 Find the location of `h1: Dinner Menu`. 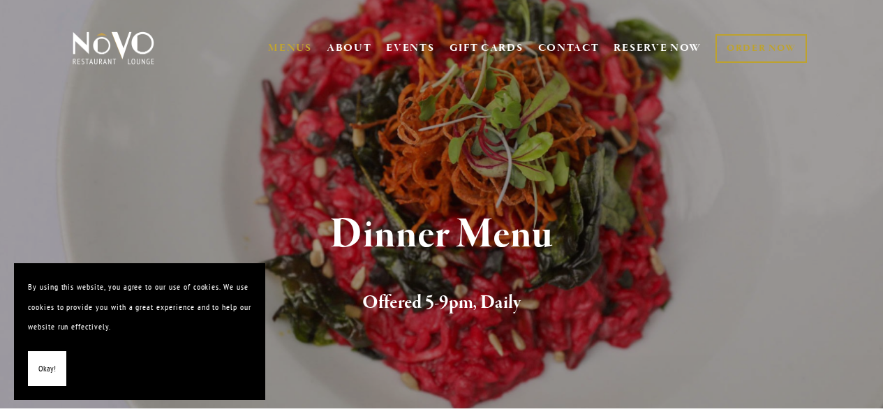

h1: Dinner Menu is located at coordinates (441, 234).